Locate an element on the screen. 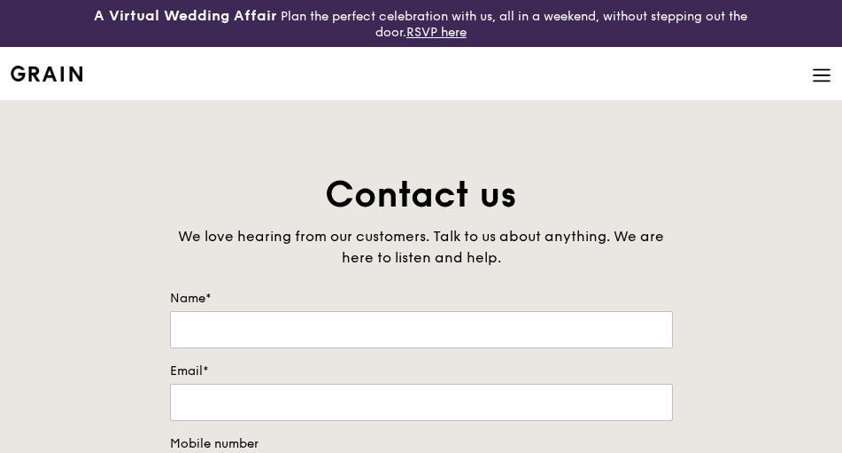  div: Plan the perfect celebration with us, all in a weekend, without stepping out the door. is located at coordinates (421, 23).